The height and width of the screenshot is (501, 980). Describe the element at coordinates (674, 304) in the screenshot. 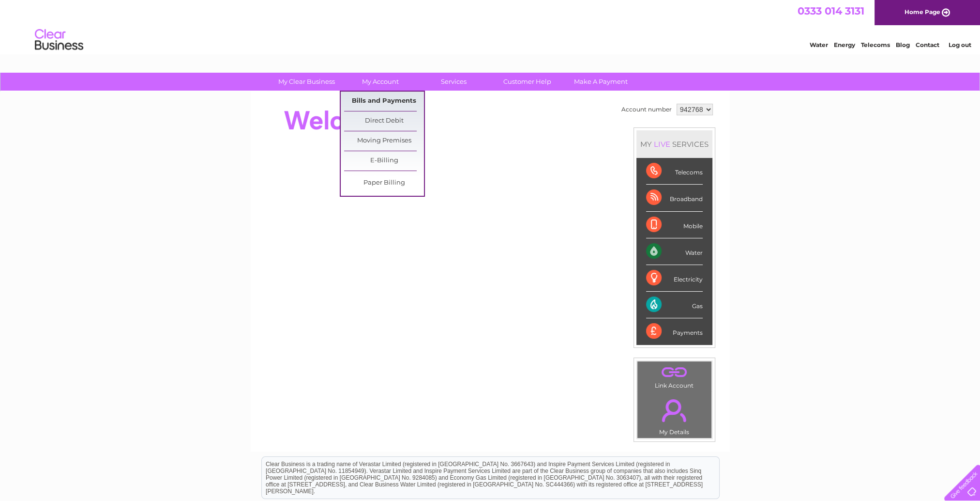

I see `div: Gas` at that location.